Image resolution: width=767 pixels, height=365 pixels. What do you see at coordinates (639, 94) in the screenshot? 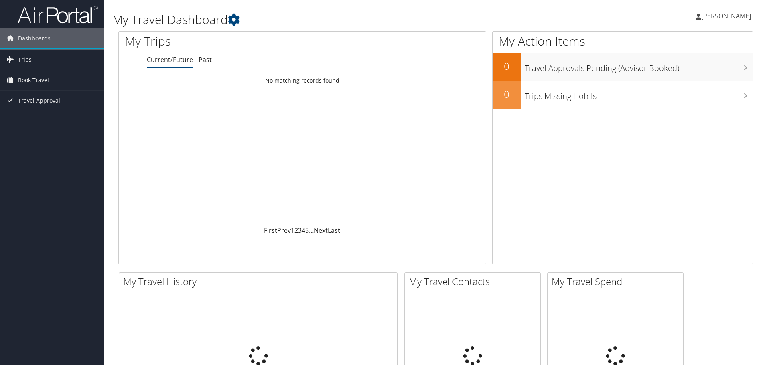
I see `h3: Trips Missing Hotels` at bounding box center [639, 94].